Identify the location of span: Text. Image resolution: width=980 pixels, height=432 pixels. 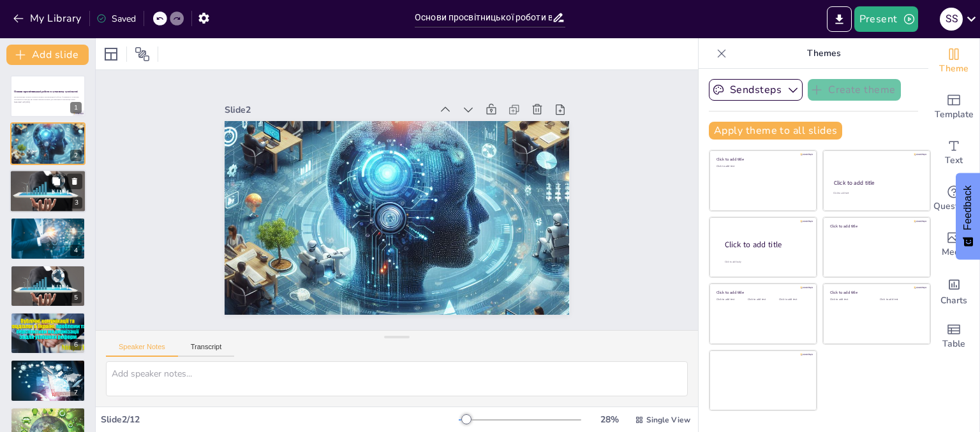
(954, 161).